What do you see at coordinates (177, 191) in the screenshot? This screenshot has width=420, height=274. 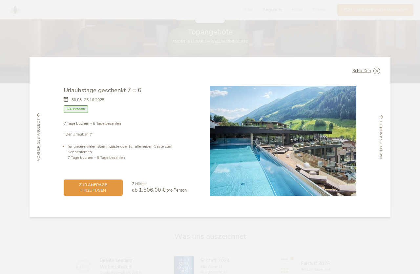 I see `span: pro Person` at bounding box center [177, 191].